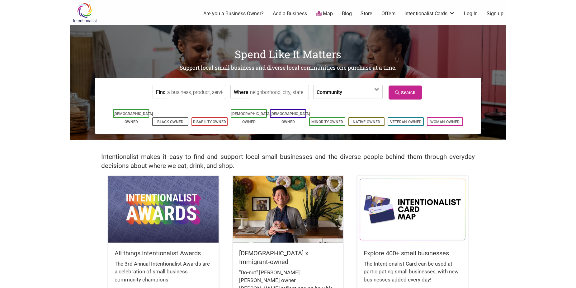 This screenshot has height=288, width=576. Describe the element at coordinates (430, 14) in the screenshot. I see `li: Intentionalist Cards` at that location.